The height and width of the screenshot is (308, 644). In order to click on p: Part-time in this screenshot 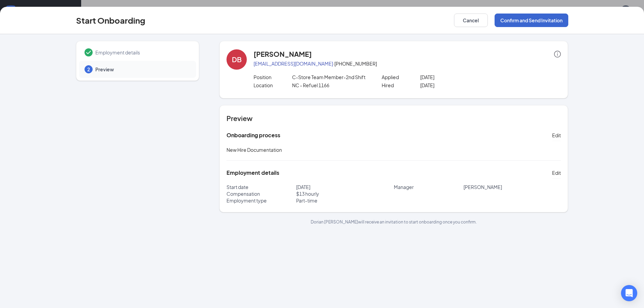, I will do `click(345, 200)`.